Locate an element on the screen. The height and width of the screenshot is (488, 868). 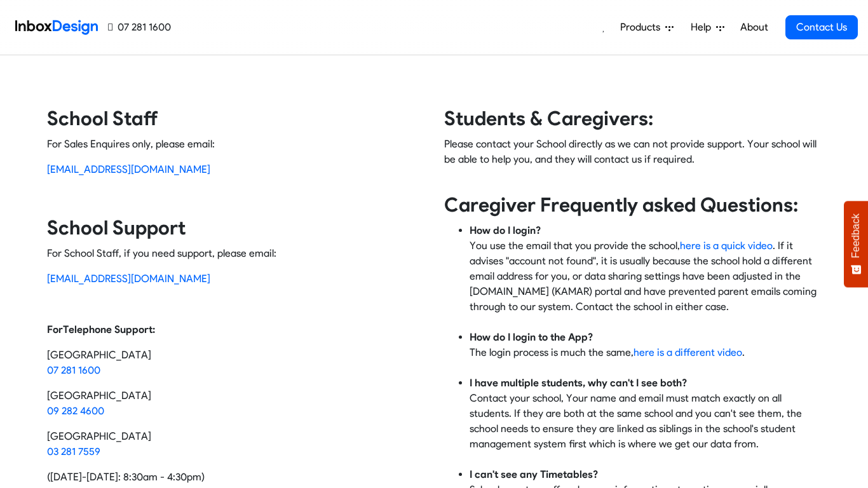
strong: Telephone Support: is located at coordinates (109, 329).